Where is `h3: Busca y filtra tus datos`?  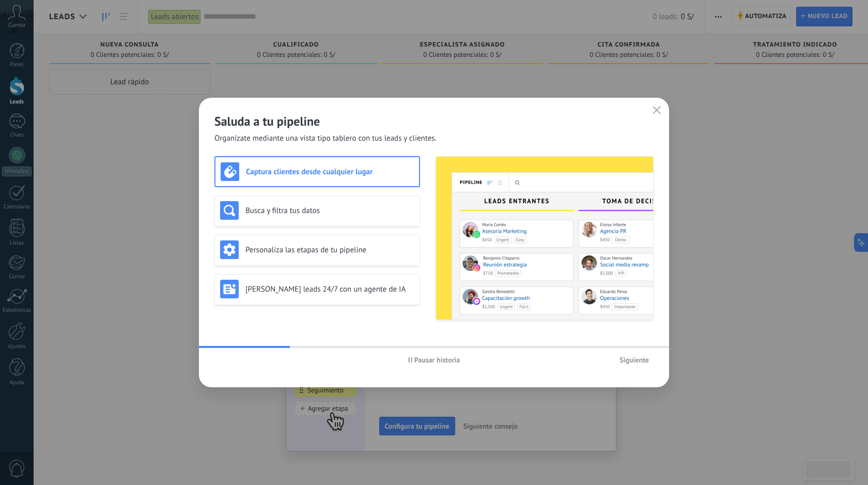 h3: Busca y filtra tus datos is located at coordinates (329, 210).